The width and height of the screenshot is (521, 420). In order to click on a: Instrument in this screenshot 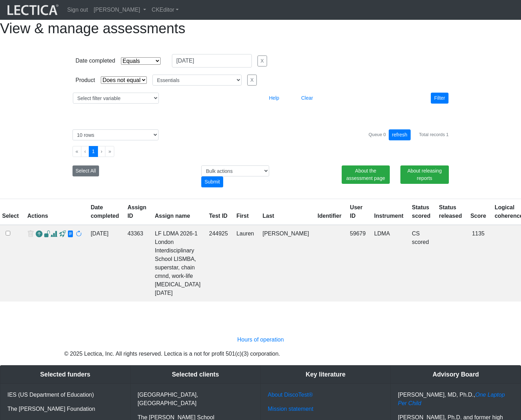, I will do `click(388, 216)`.